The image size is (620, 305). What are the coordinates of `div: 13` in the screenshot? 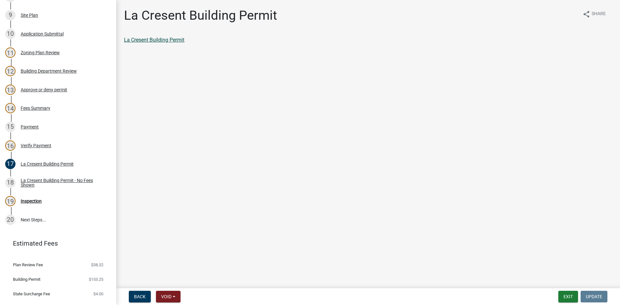 It's located at (10, 90).